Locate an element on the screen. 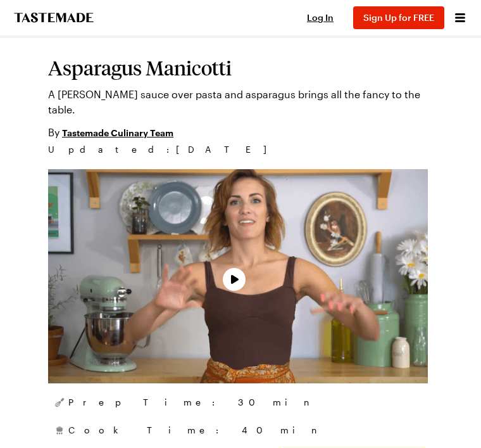  span: Cook Time: 40 min is located at coordinates (195, 430).